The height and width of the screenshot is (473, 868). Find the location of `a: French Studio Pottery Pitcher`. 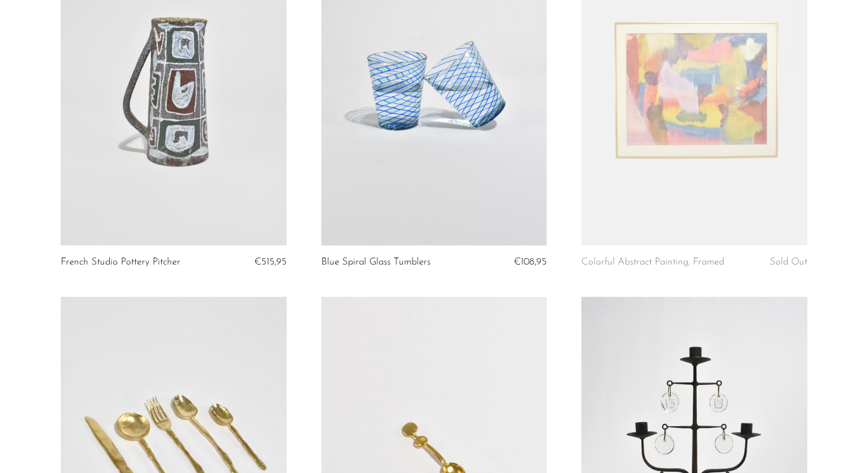

a: French Studio Pottery Pitcher is located at coordinates (120, 262).